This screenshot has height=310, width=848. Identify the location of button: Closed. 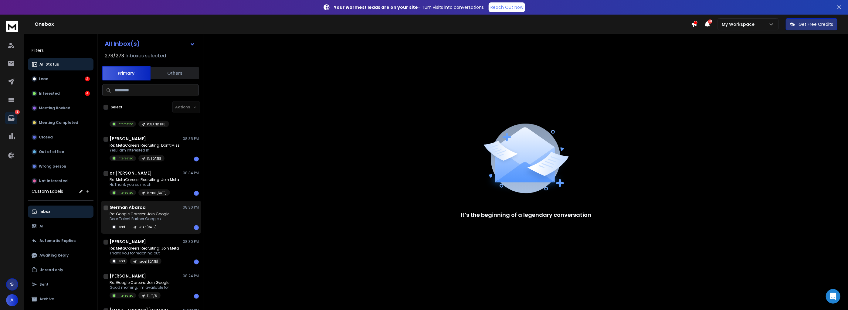
(61, 137).